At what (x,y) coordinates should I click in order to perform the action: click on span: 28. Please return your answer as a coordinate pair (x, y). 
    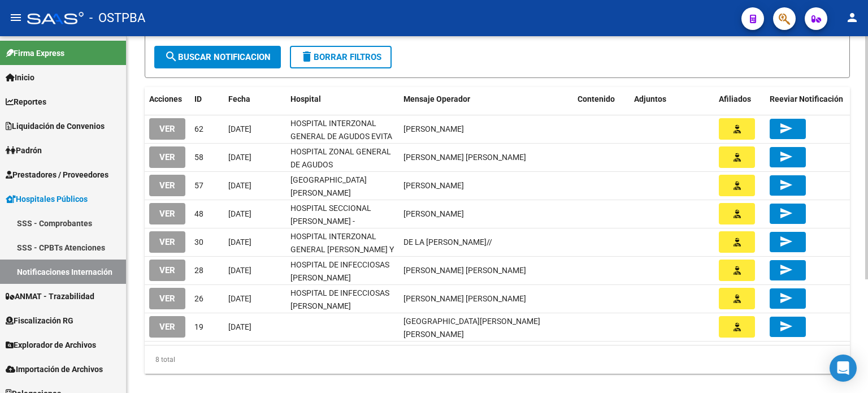
    Looking at the image, I should click on (199, 270).